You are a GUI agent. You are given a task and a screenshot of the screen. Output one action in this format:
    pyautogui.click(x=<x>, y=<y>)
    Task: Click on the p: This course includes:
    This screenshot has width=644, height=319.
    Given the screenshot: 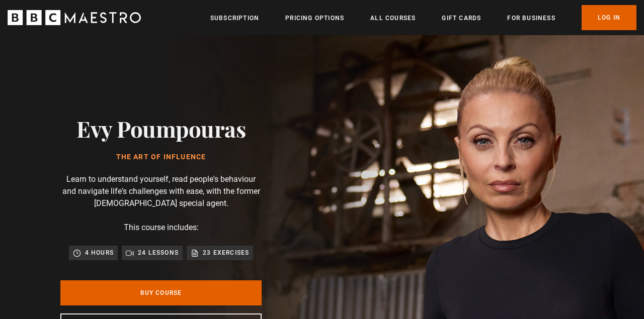 What is the action you would take?
    pyautogui.click(x=161, y=228)
    